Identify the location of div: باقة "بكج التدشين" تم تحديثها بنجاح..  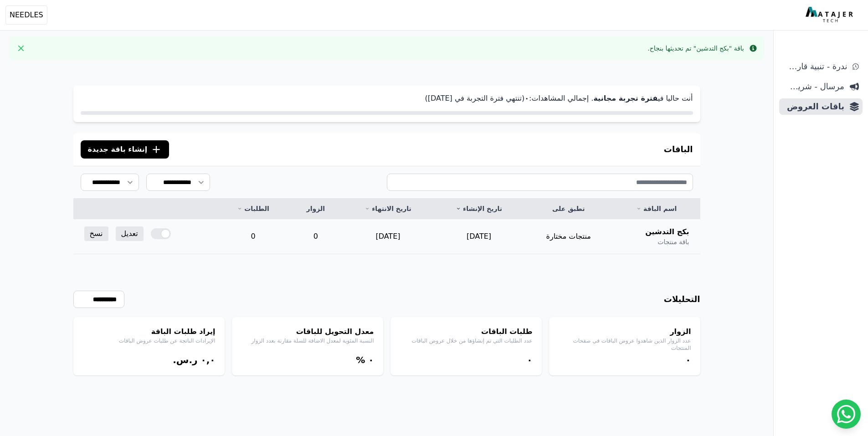
(695, 48).